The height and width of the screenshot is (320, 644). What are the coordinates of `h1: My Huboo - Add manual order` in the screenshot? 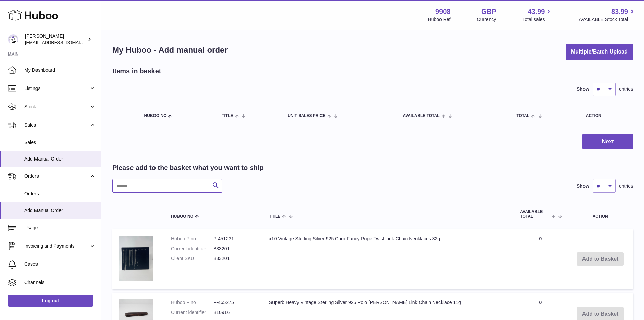 It's located at (170, 50).